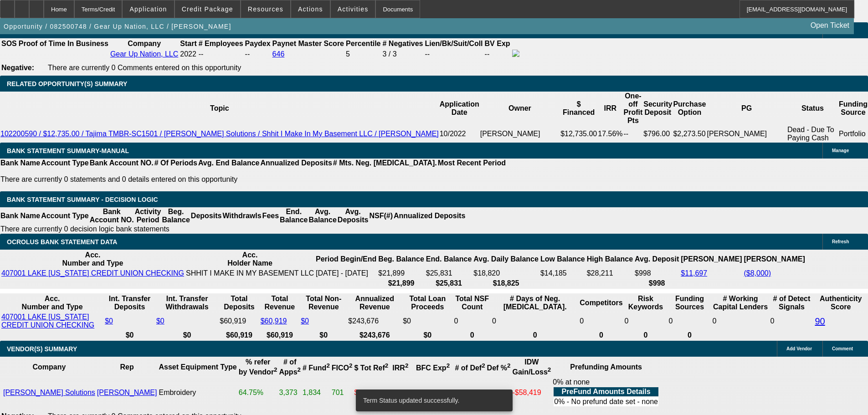 The height and width of the screenshot is (415, 868). What do you see at coordinates (403, 43) in the screenshot?
I see `b: # Negatives` at bounding box center [403, 43].